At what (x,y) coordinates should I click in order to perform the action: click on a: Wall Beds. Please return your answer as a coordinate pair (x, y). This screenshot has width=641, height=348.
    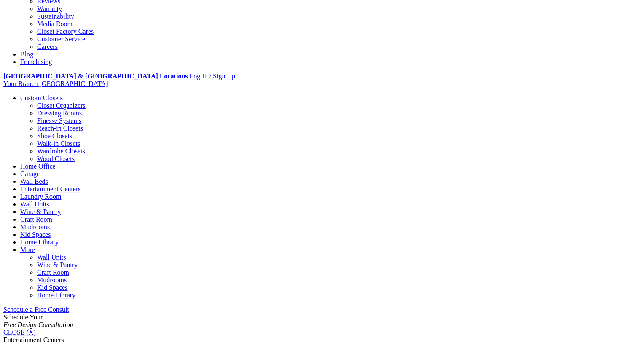
    Looking at the image, I should click on (34, 181).